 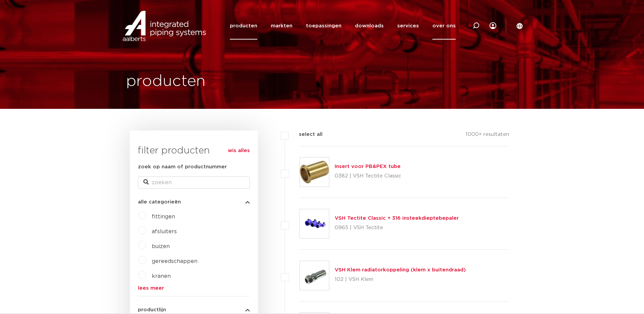 I want to click on span: fittingen, so click(x=163, y=217).